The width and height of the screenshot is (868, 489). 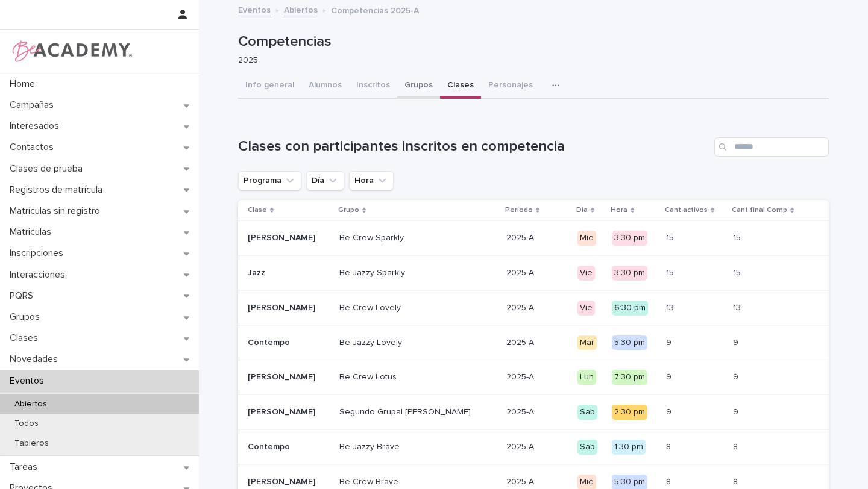 I want to click on p: Inscripciones, so click(x=38, y=253).